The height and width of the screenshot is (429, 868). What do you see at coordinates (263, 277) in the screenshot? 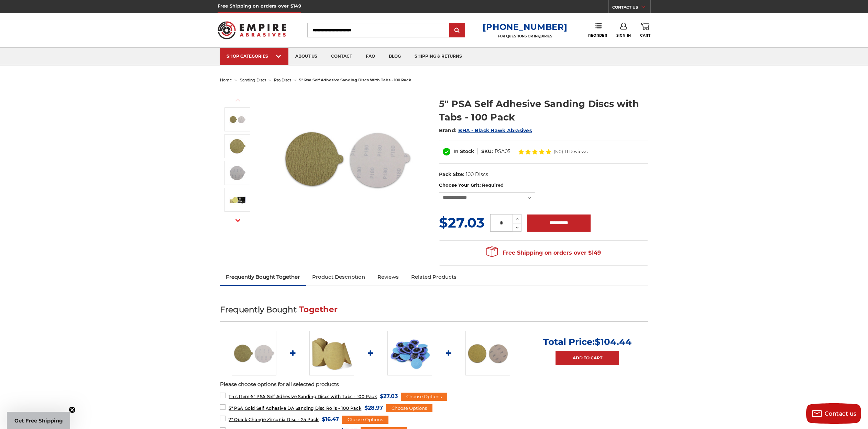
I see `a: Frequently Bought Together` at bounding box center [263, 277].